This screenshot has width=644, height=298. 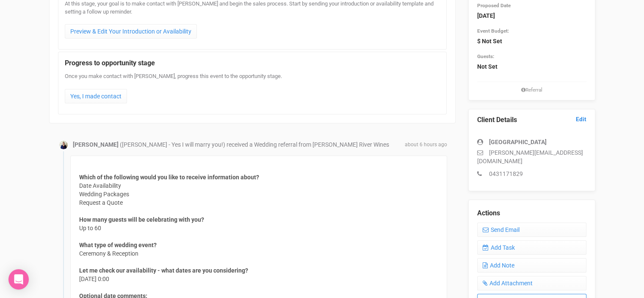 I want to click on strong: Which of the following would you like to receive information about?, so click(x=169, y=177).